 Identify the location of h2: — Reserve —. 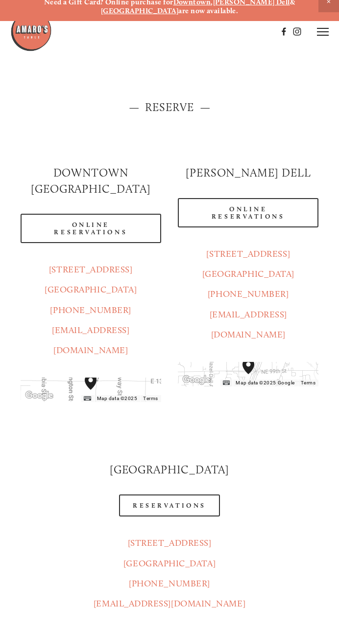
(169, 108).